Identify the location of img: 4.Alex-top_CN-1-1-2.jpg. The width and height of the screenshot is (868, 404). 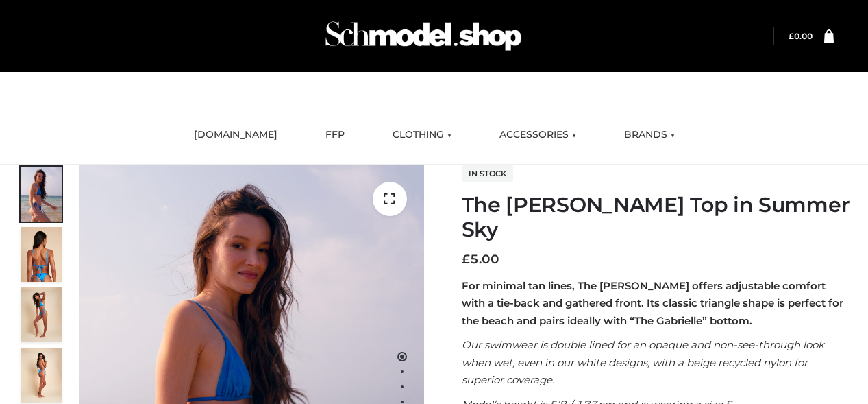
(41, 315).